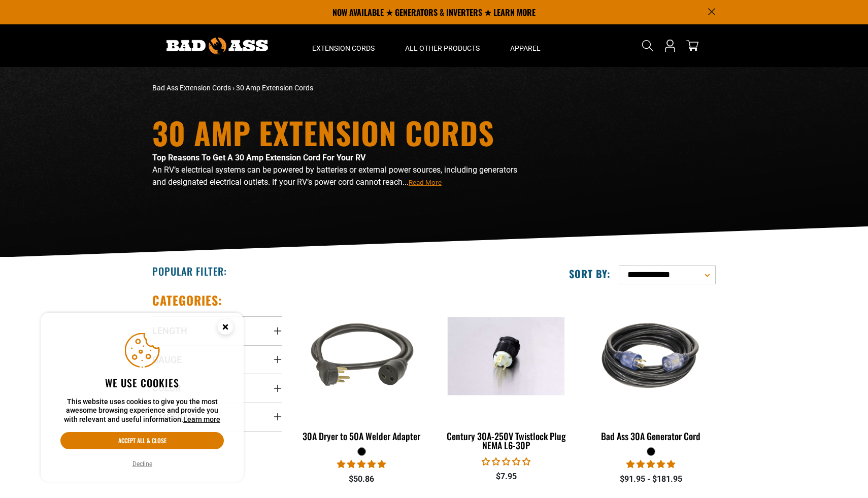  I want to click on div: Bad Ass 30A Generator Cord, so click(651, 436).